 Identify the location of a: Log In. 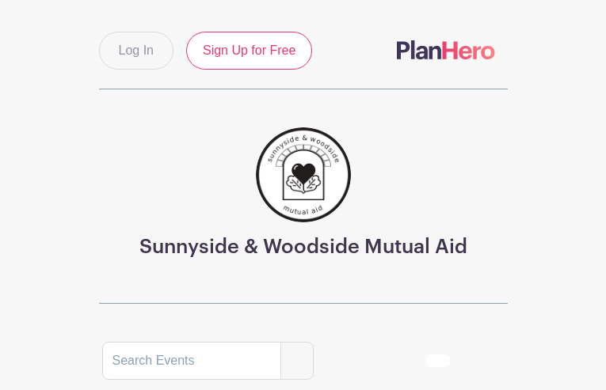
(136, 51).